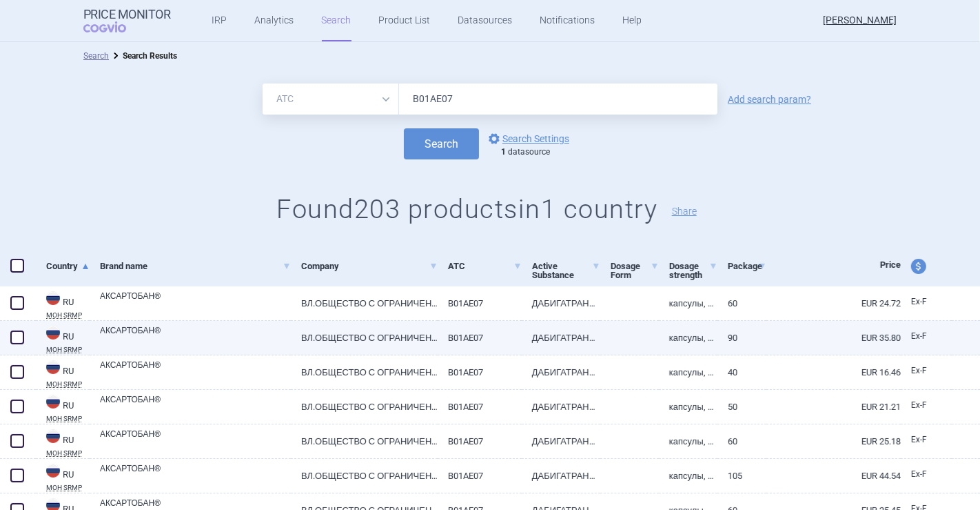  I want to click on a: Search, so click(96, 56).